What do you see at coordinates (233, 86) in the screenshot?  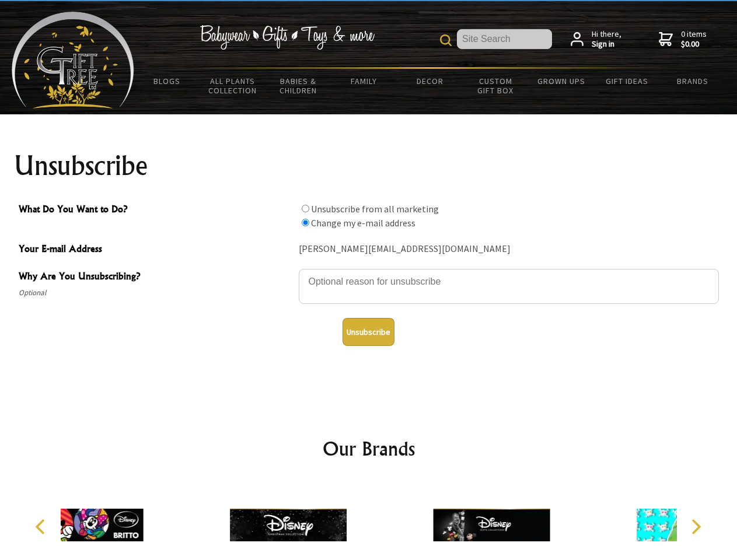 I see `a: All Plants Collection` at bounding box center [233, 86].